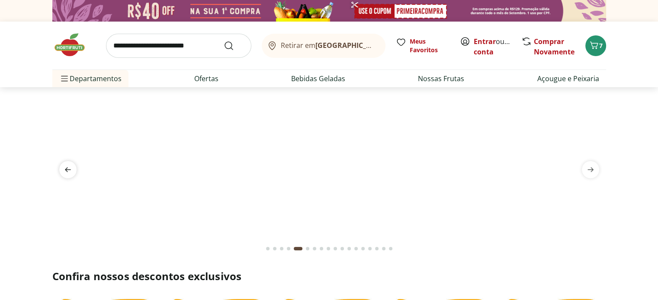 The width and height of the screenshot is (658, 300). Describe the element at coordinates (281, 249) in the screenshot. I see `button: Go to page 3 from fs-carousel` at that location.